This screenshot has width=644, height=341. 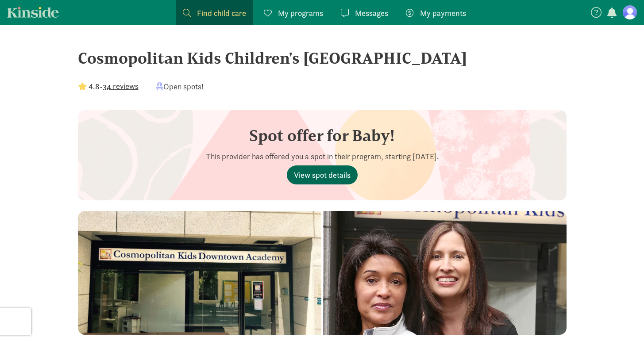 What do you see at coordinates (322, 135) in the screenshot?
I see `h3: Spot offer for Baby!` at bounding box center [322, 135].